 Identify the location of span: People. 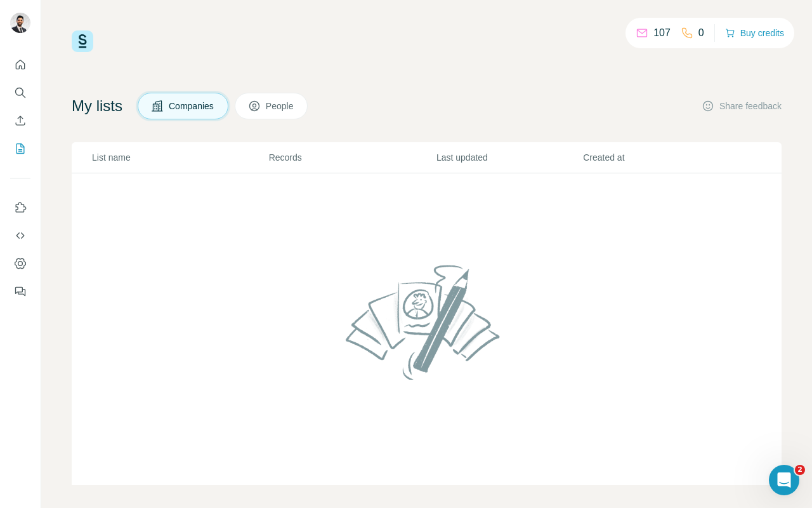
(281, 106).